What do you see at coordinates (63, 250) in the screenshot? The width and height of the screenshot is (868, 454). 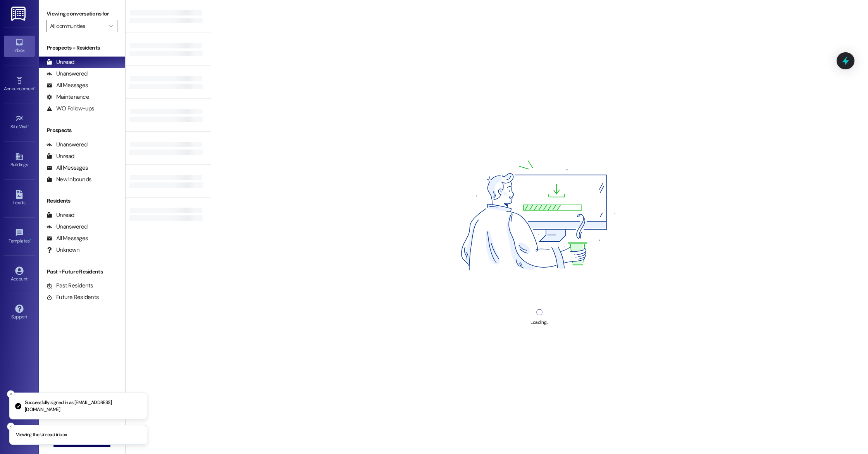 I see `div: Unknown` at bounding box center [63, 250].